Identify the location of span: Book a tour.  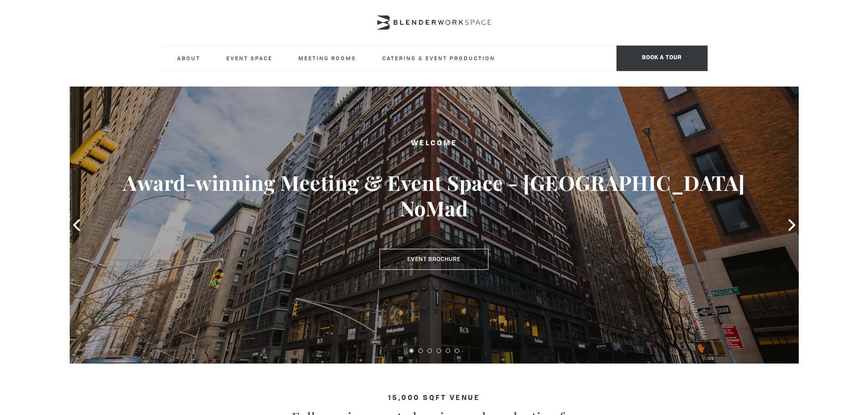
(662, 58).